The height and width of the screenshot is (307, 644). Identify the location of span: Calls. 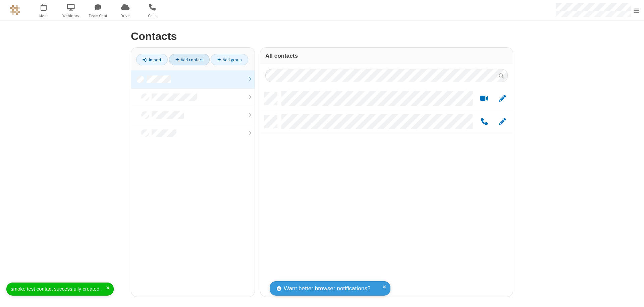
(153, 16).